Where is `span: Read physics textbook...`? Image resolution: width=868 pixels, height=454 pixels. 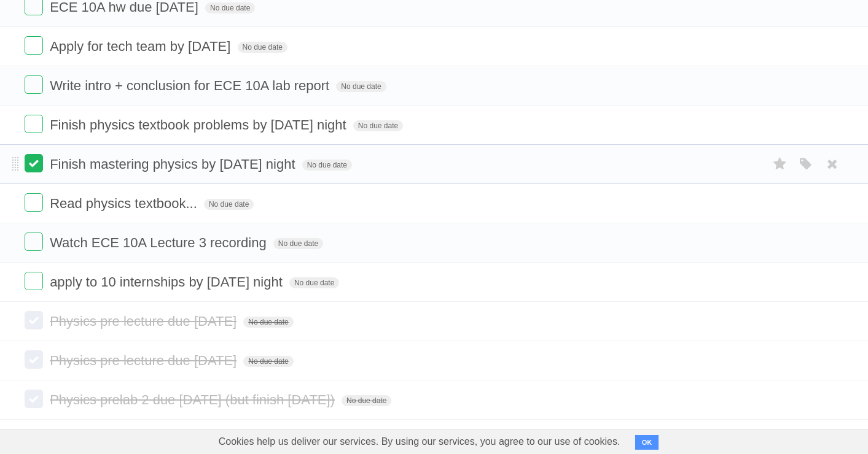 span: Read physics textbook... is located at coordinates (124, 203).